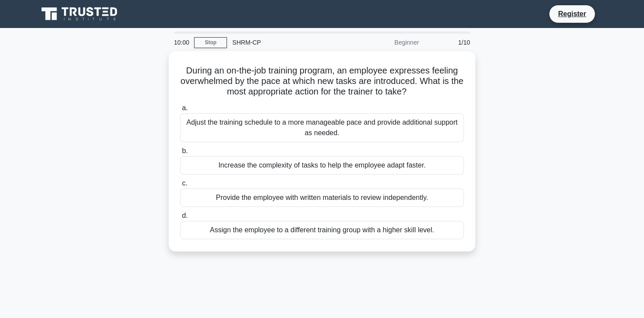 This screenshot has height=318, width=644. What do you see at coordinates (322, 230) in the screenshot?
I see `div: Assign the employee to a different training group with a higher skill level.` at bounding box center [322, 230].